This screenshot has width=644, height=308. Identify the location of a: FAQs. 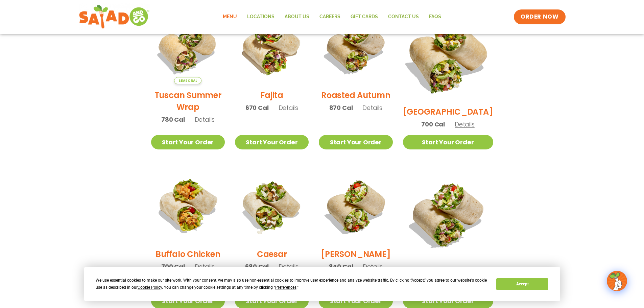
(435, 17).